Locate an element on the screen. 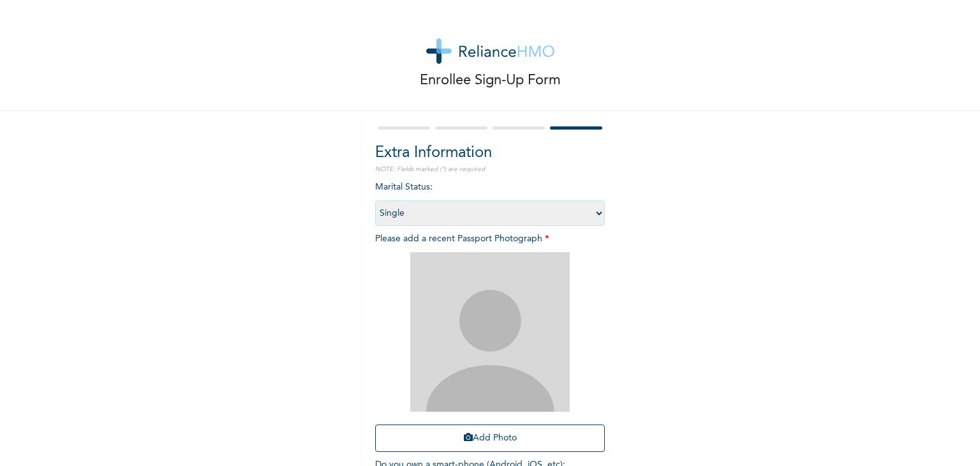  h2: Extra Information is located at coordinates (490, 153).